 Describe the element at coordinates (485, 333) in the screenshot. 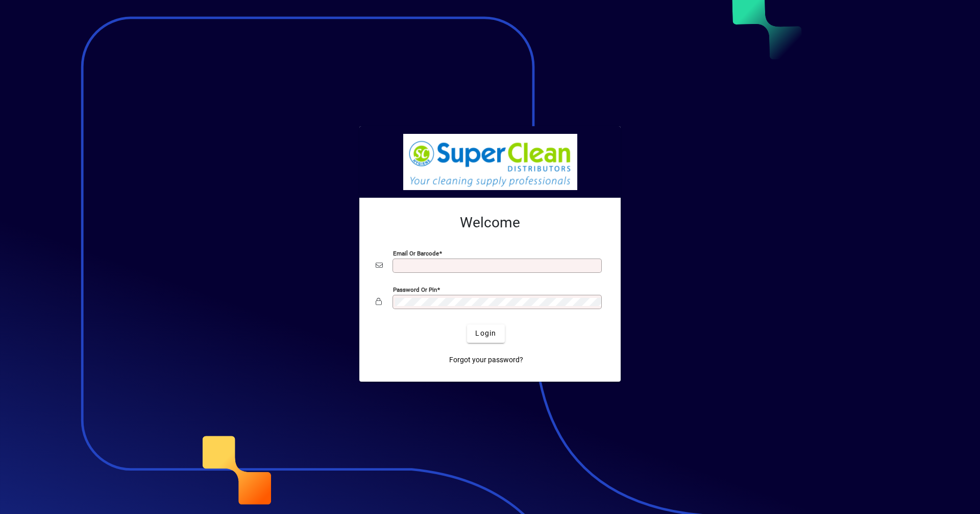

I see `span: Login` at that location.